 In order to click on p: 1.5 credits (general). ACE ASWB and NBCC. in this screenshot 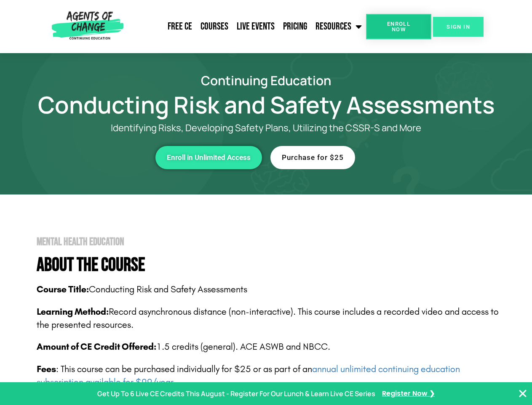, I will do `click(272, 347)`.